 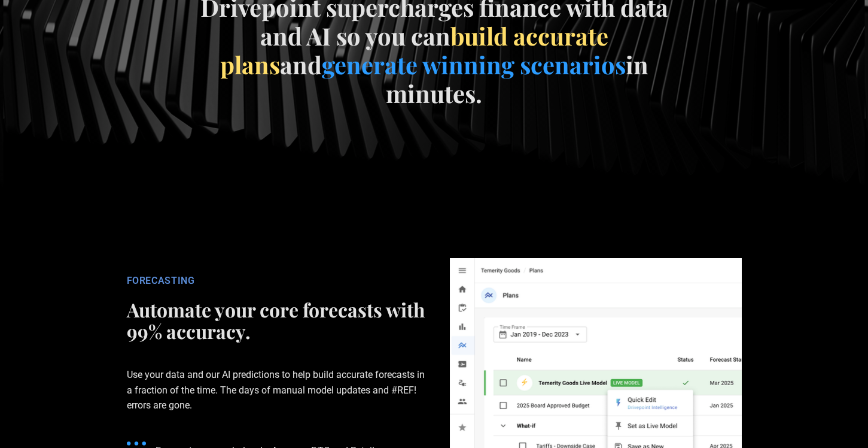 I want to click on span: build accurate plans, so click(x=414, y=50).